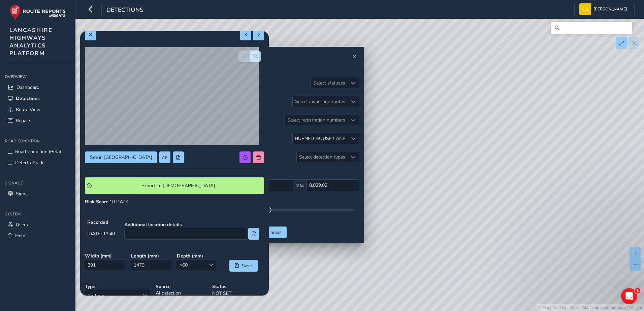 The width and height of the screenshot is (644, 311). What do you see at coordinates (37, 110) in the screenshot?
I see `a: Route View` at bounding box center [37, 110].